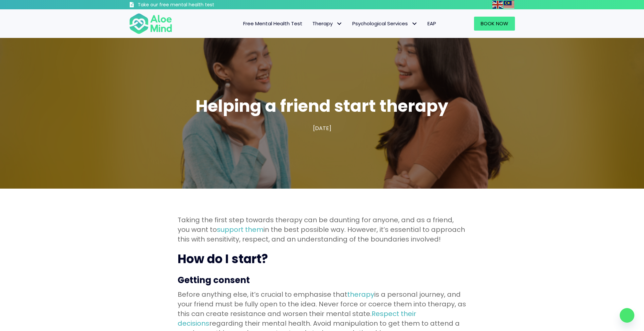 This screenshot has width=644, height=331. Describe the element at coordinates (509, 4) in the screenshot. I see `img: ms` at that location.